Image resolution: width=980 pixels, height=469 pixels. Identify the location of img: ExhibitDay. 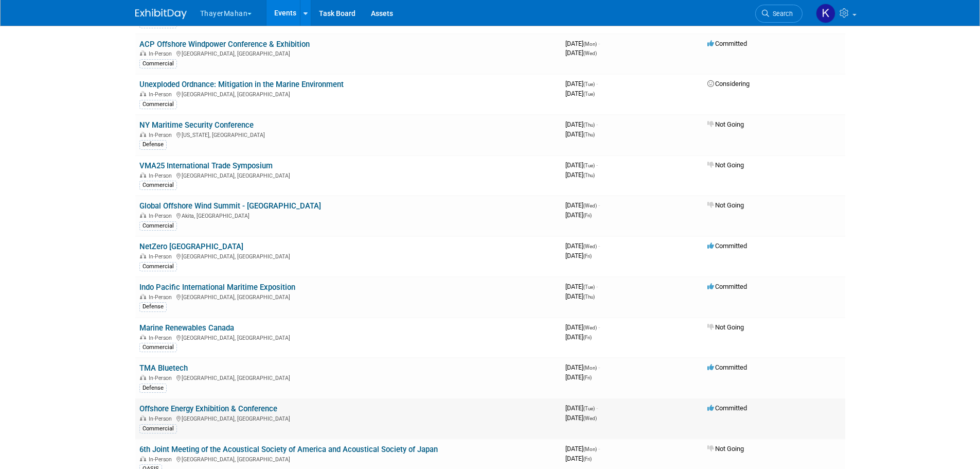
(161, 14).